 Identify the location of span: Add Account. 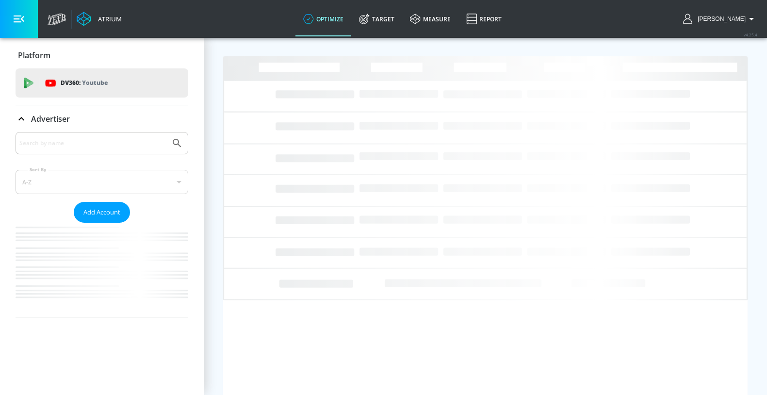
(102, 212).